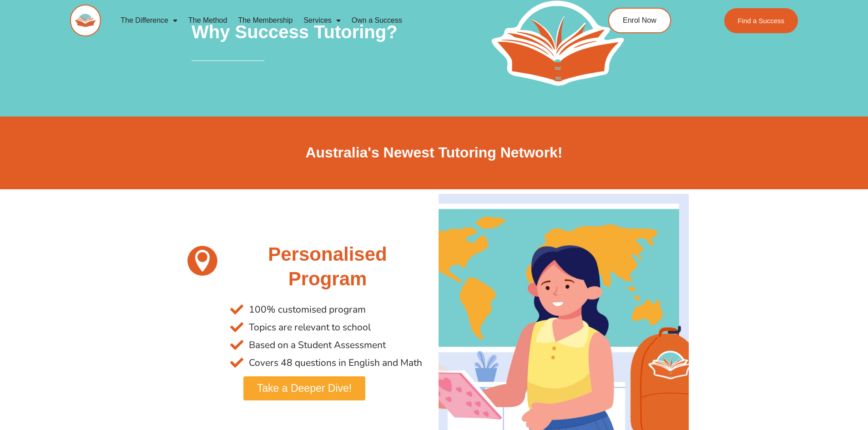 This screenshot has width=868, height=430. What do you see at coordinates (316, 345) in the screenshot?
I see `span: Based on a Student Assessment` at bounding box center [316, 345].